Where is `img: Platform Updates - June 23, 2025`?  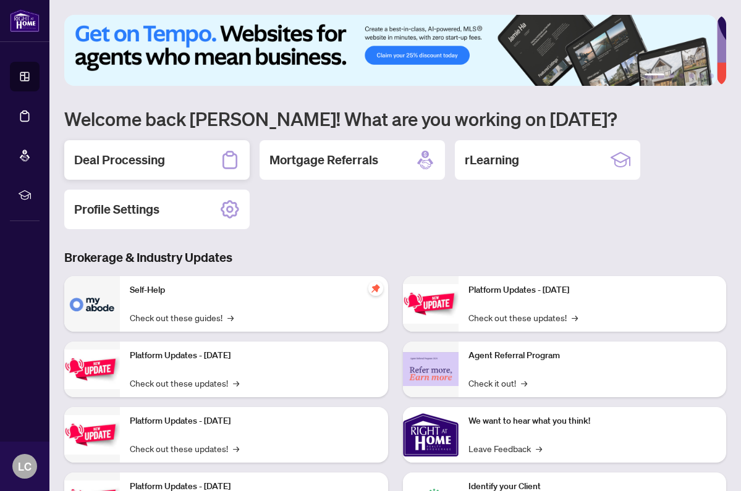
img: Platform Updates - June 23, 2025 is located at coordinates (431, 303).